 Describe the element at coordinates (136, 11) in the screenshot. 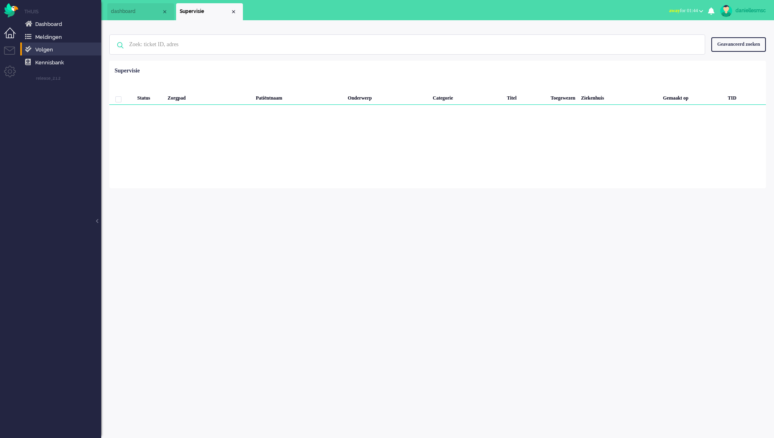

I see `span: dashboard` at that location.